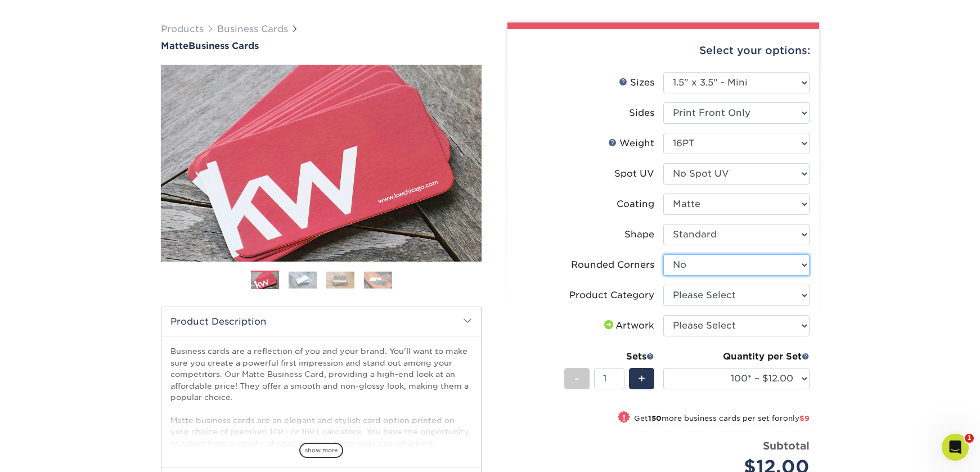  What do you see at coordinates (642, 114) in the screenshot?
I see `div: Sides` at bounding box center [642, 114].